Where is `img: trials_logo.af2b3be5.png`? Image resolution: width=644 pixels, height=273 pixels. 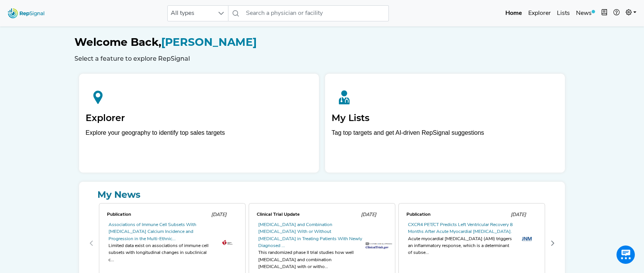
img: trials_logo.af2b3be5.png is located at coordinates (379, 246).